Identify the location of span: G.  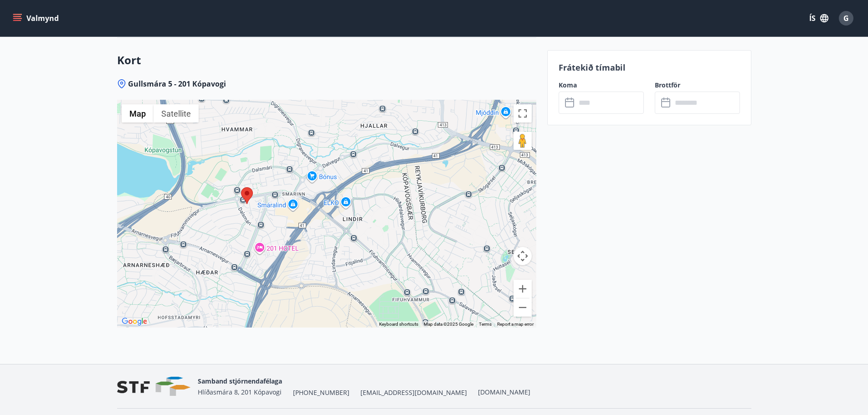
(846, 18).